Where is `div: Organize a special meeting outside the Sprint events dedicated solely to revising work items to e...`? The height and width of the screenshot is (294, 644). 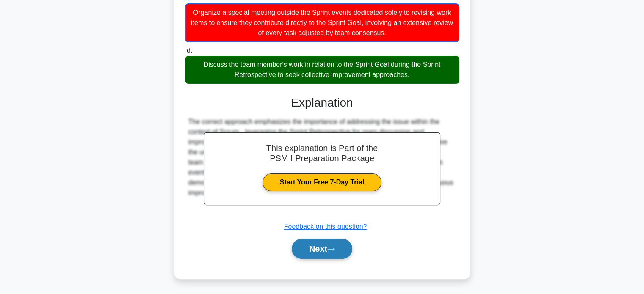 div: Organize a special meeting outside the Sprint events dedicated solely to revising work items to e... is located at coordinates (322, 23).